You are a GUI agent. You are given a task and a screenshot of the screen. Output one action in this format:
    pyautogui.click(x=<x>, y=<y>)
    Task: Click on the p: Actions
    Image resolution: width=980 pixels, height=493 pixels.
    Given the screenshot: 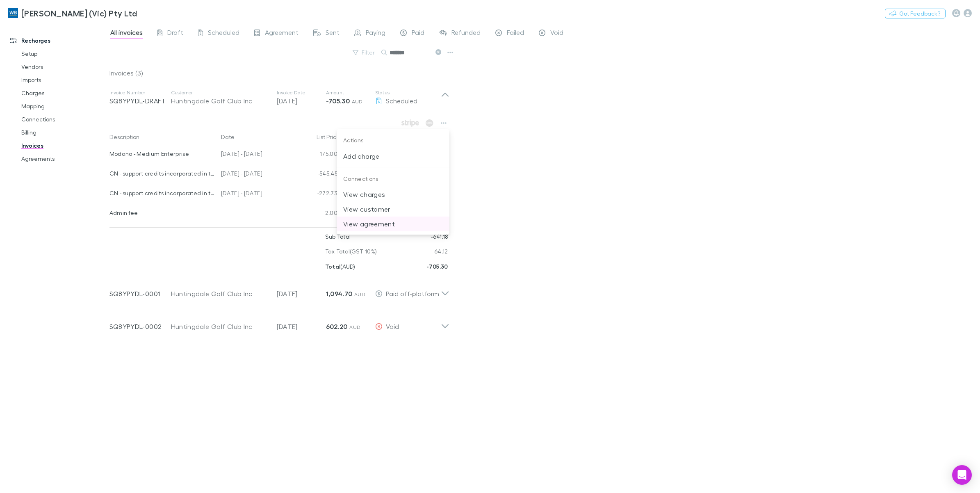 What is the action you would take?
    pyautogui.click(x=393, y=140)
    